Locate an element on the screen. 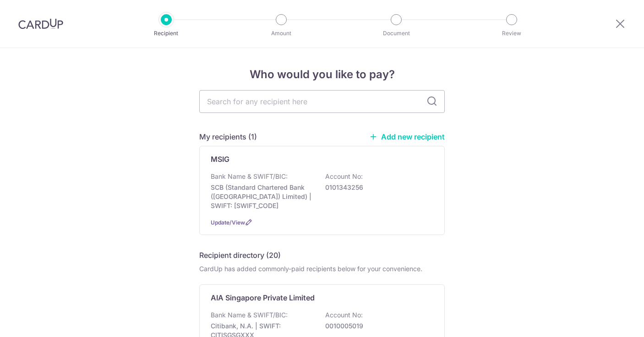  span: Update/View is located at coordinates (228, 222).